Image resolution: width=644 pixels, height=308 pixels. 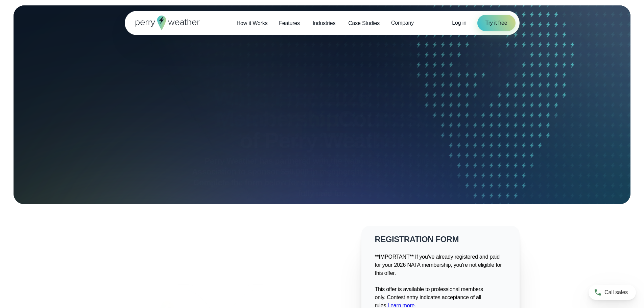 What do you see at coordinates (496, 23) in the screenshot?
I see `a: Try it free` at bounding box center [496, 23].